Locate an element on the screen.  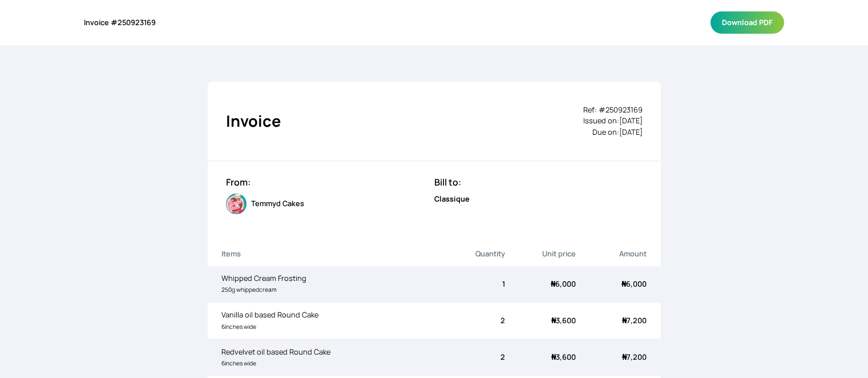
h3: From: is located at coordinates (329, 182).